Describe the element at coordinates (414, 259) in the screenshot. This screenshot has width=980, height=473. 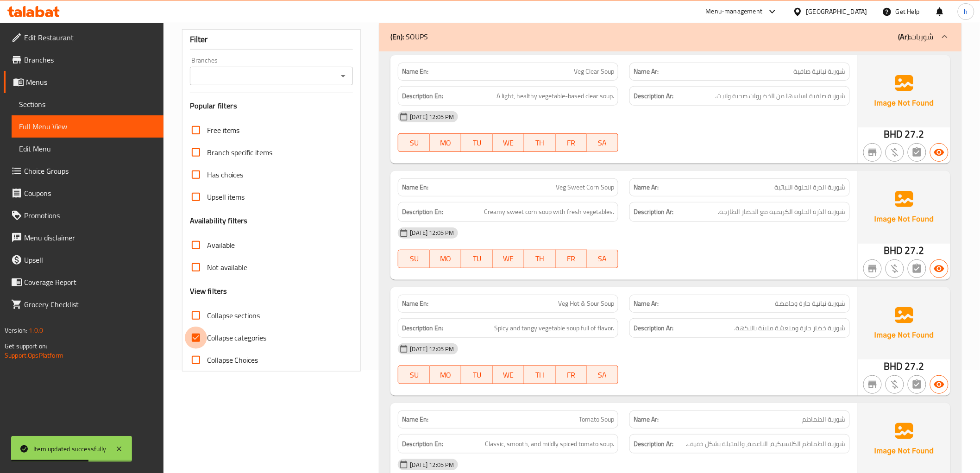
I see `span: SU` at that location.